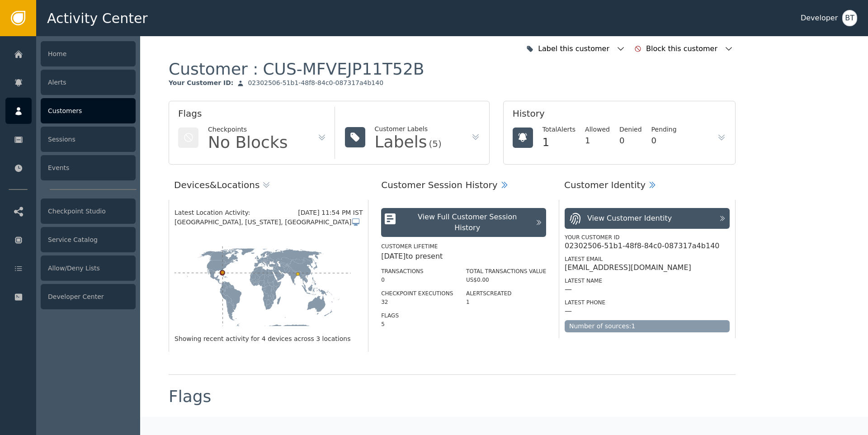  Describe the element at coordinates (819, 18) in the screenshot. I see `div: Developer` at that location.